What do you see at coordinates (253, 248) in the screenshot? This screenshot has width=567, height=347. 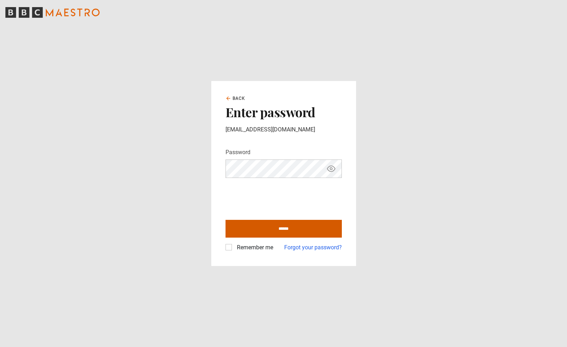 I see `label: Remember me` at bounding box center [253, 248].